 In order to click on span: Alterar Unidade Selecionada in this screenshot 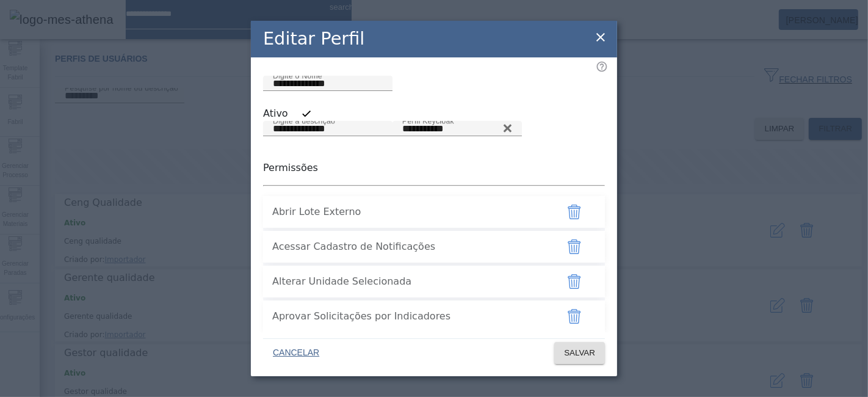, I will do `click(409, 281)`.